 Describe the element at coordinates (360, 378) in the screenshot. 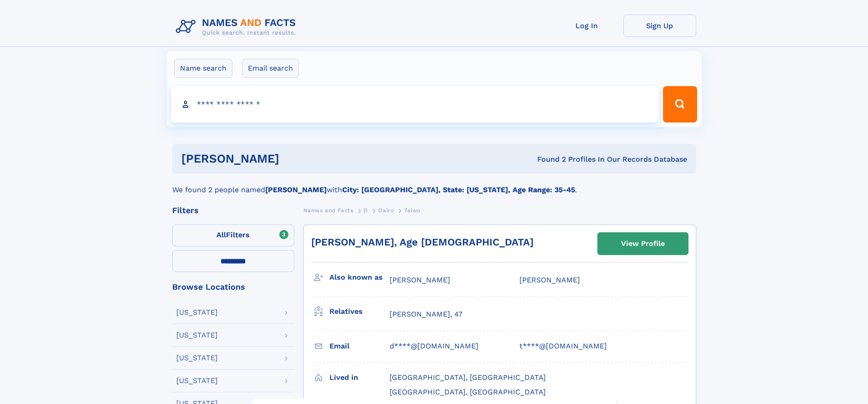

I see `h3: Lived in` at that location.